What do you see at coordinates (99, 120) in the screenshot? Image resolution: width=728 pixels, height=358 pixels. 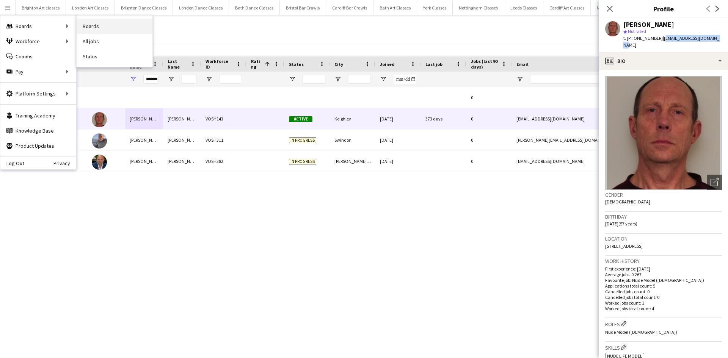 I see `img: Stephen Haigh` at bounding box center [99, 120].